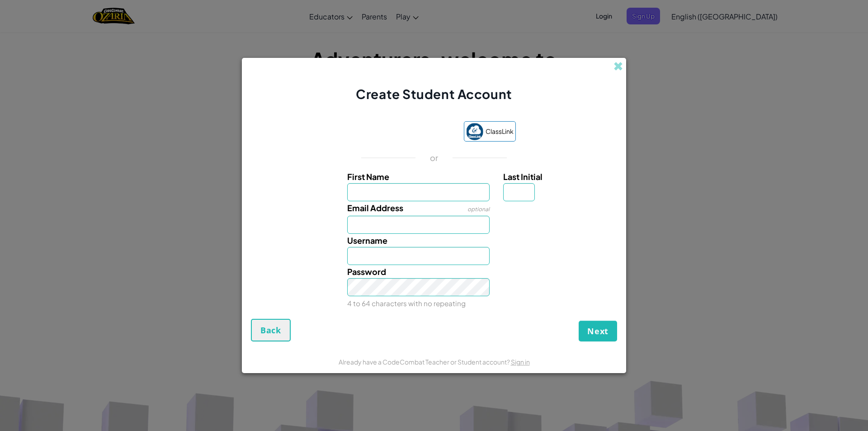 The height and width of the screenshot is (431, 868). I want to click on small: 4 to 64 characters with no repeating, so click(407, 303).